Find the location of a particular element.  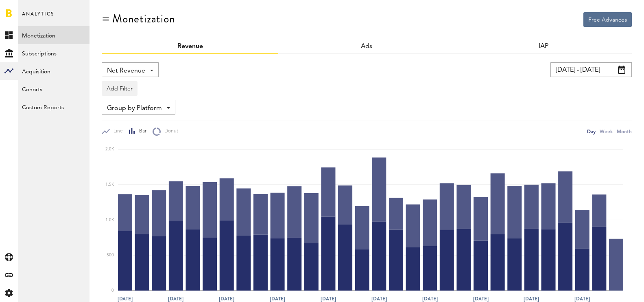

span: Donut is located at coordinates (169, 131).